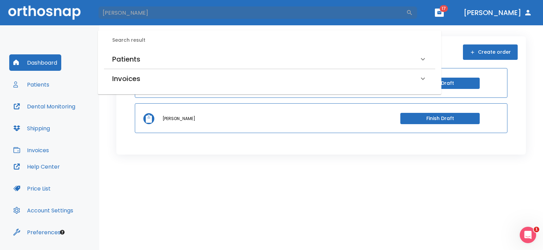 Image resolution: width=543 pixels, height=250 pixels. I want to click on a: Invoices, so click(31, 150).